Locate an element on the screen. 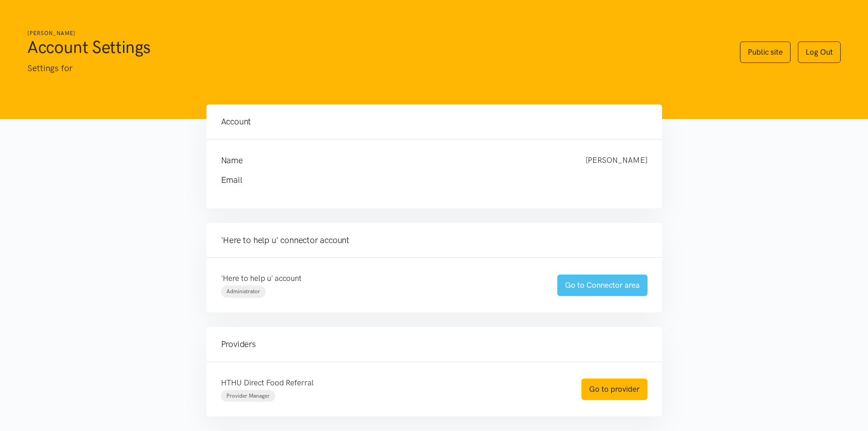  p: HTHU Direct Food Referral is located at coordinates (392, 382).